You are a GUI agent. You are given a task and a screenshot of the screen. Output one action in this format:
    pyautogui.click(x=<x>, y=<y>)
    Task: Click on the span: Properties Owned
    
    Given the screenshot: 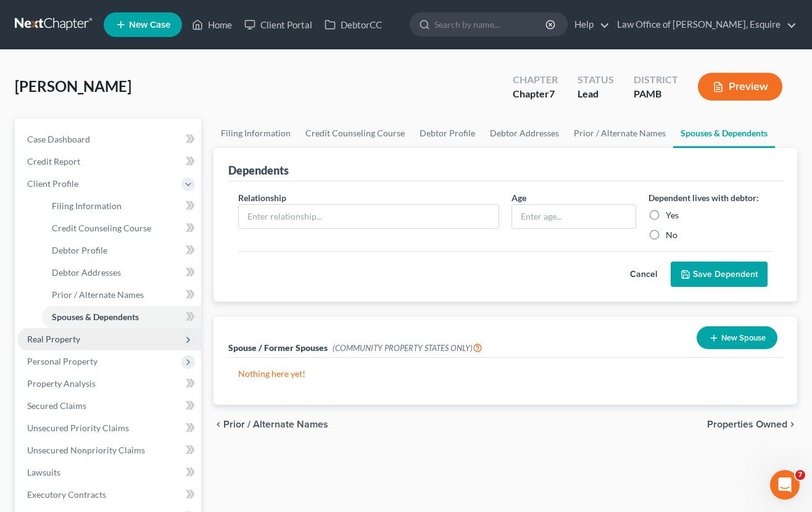 What is the action you would take?
    pyautogui.click(x=747, y=424)
    